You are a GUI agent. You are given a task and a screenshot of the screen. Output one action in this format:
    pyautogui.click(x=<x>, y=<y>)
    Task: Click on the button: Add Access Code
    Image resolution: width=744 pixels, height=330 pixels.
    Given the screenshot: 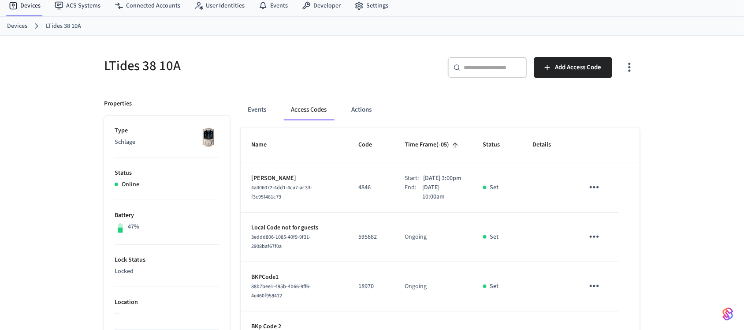 What is the action you would take?
    pyautogui.click(x=573, y=67)
    